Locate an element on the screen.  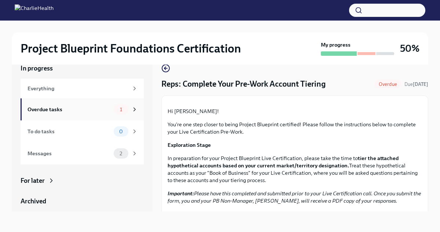
div: In progress is located at coordinates (82, 68).